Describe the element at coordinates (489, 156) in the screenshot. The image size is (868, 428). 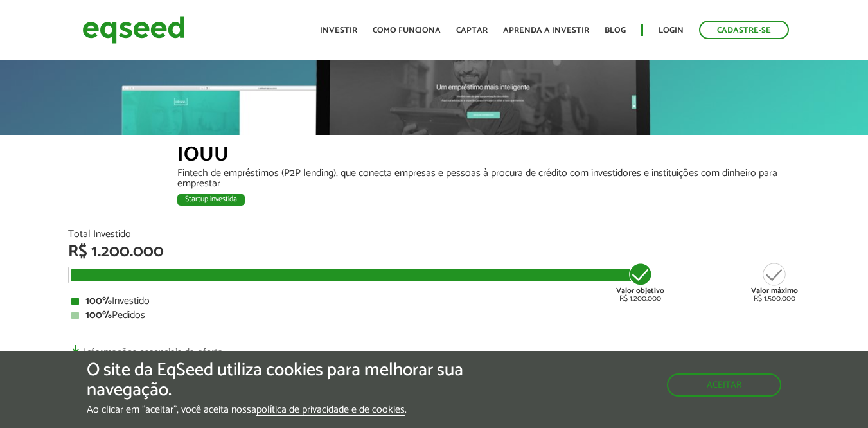
I see `div: IOUU` at that location.